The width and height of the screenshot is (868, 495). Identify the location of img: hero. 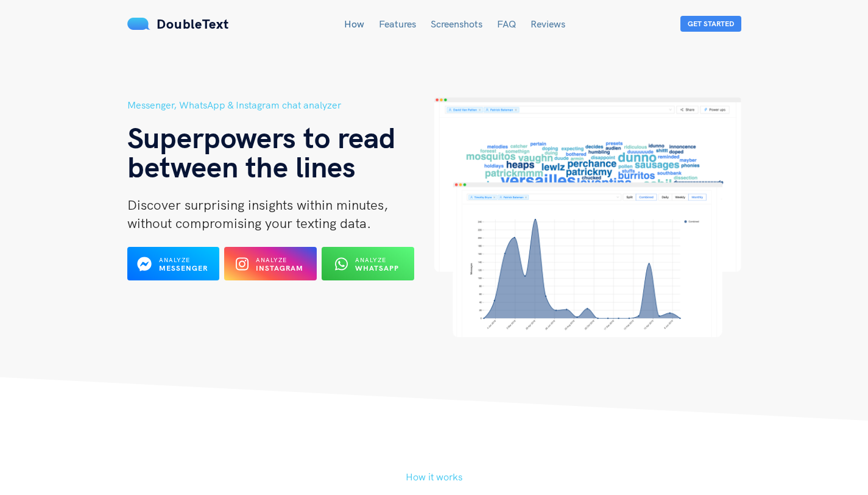
(588, 217).